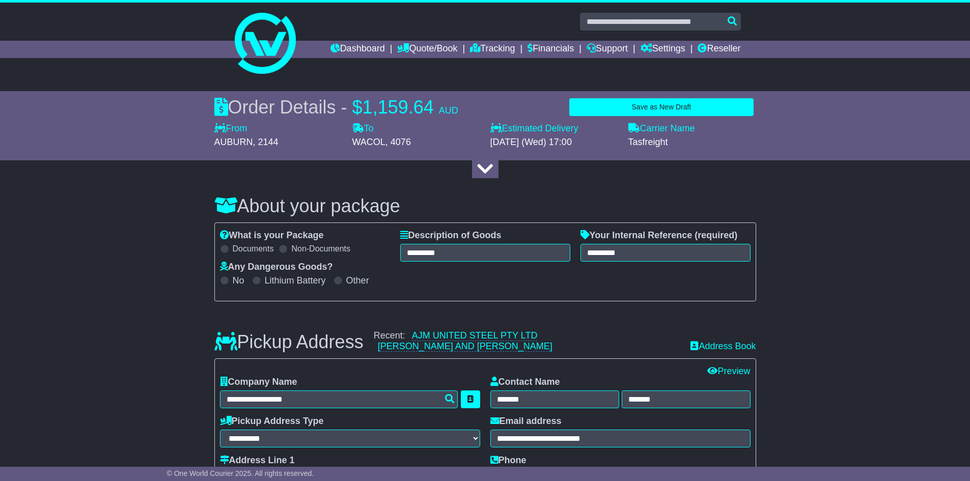  What do you see at coordinates (661, 107) in the screenshot?
I see `button: Save as New Draft` at bounding box center [661, 107].